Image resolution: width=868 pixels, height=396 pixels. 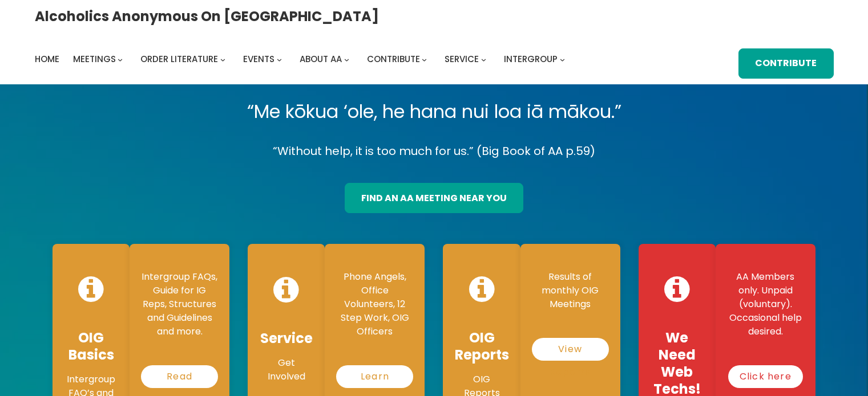 I want to click on p: Get Involved, so click(x=286, y=370).